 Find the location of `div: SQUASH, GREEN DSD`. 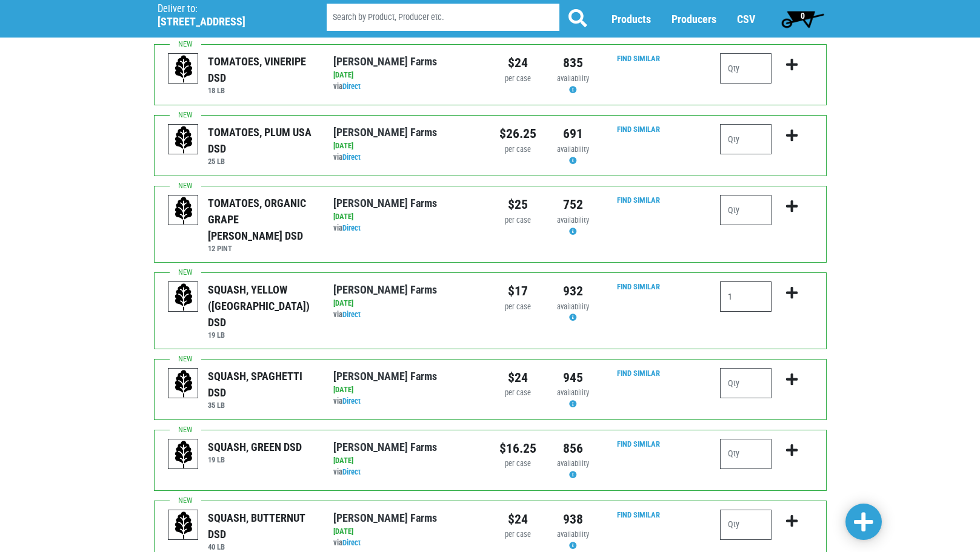

div: SQUASH, GREEN DSD is located at coordinates (255, 447).